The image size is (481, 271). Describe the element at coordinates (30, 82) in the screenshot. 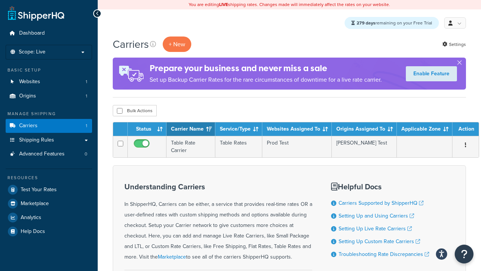

I see `span: Websites` at that location.